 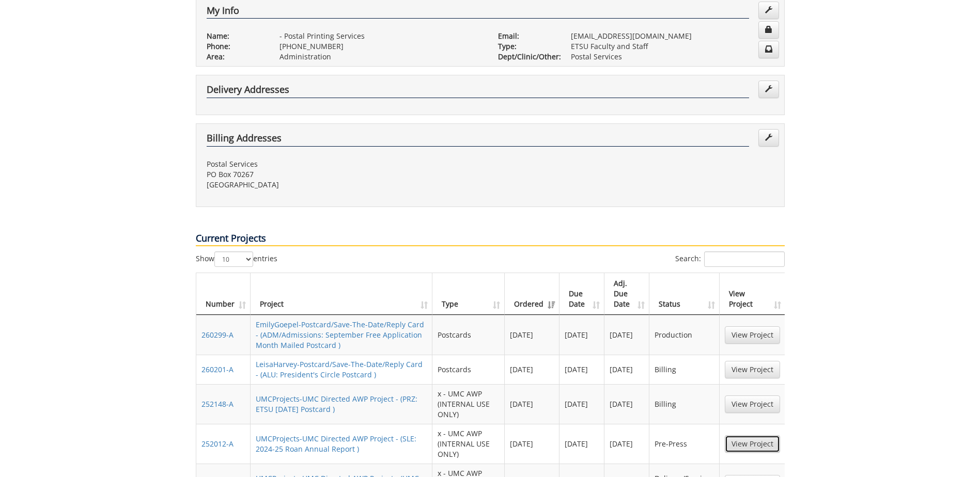 What do you see at coordinates (381, 36) in the screenshot?
I see `p: - Postal Printing Services` at bounding box center [381, 36].